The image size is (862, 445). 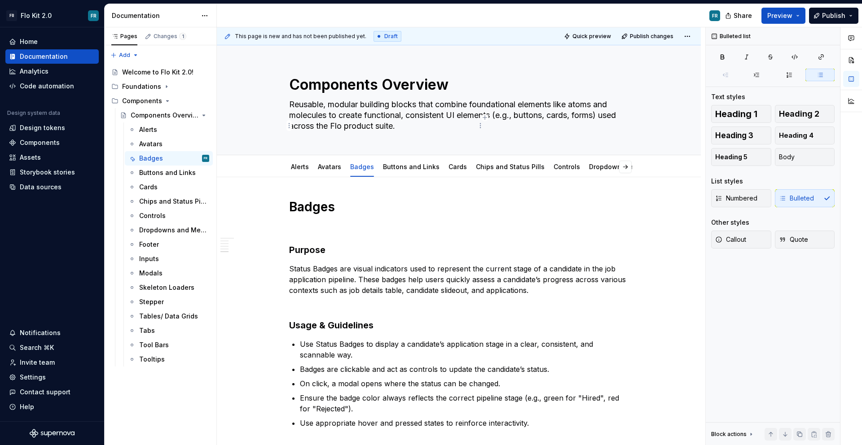 What do you see at coordinates (307, 250) in the screenshot?
I see `strong: Purpose` at bounding box center [307, 250].